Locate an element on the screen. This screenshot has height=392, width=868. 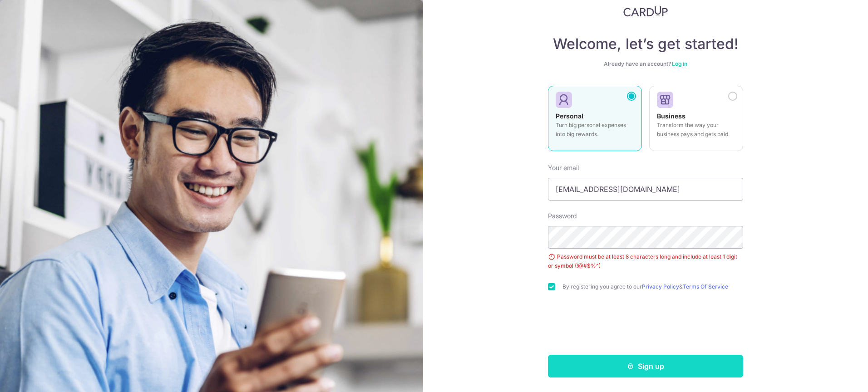
p: Transform the way your business pays and gets paid. is located at coordinates (696, 130).